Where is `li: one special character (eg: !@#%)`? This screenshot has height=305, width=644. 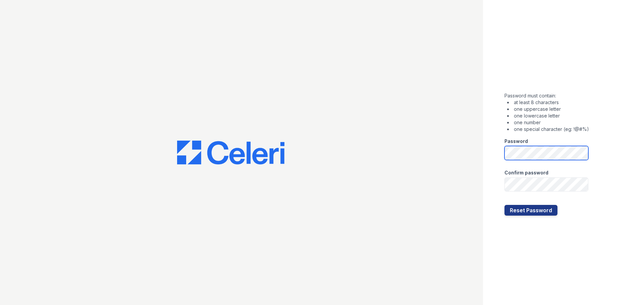
li: one special character (eg: !@#%) is located at coordinates (548, 129).